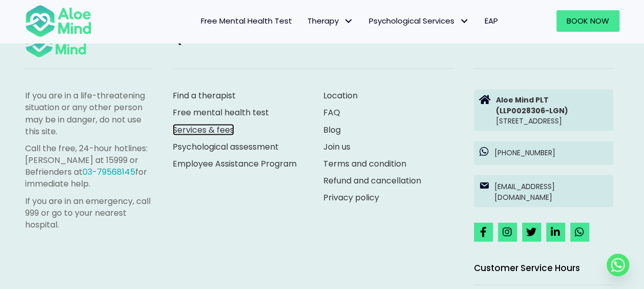  I want to click on a: Privacy policy, so click(351, 197).